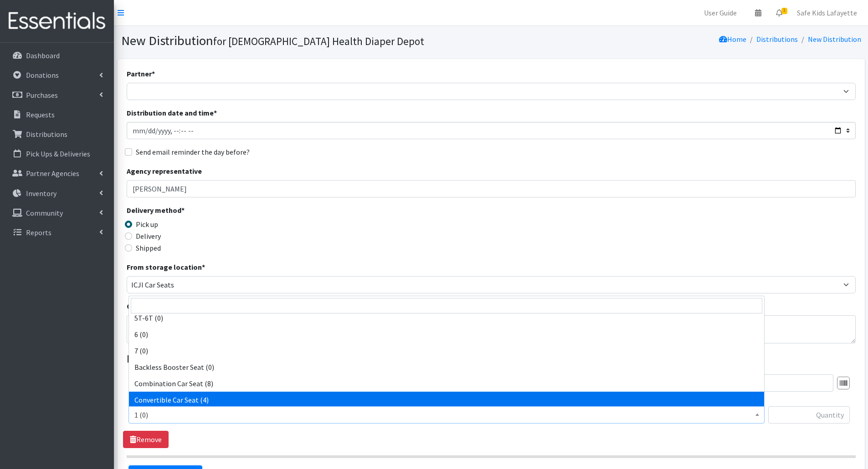 This screenshot has width=868, height=469. Describe the element at coordinates (44, 213) in the screenshot. I see `p: Community` at that location.